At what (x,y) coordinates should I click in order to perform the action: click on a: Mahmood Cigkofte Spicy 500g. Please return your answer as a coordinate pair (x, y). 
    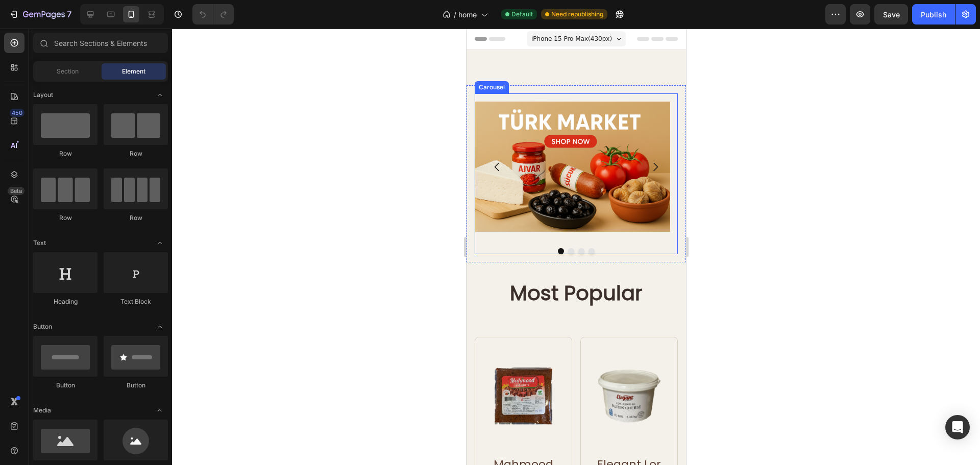
    Looking at the image, I should click on (57, 367).